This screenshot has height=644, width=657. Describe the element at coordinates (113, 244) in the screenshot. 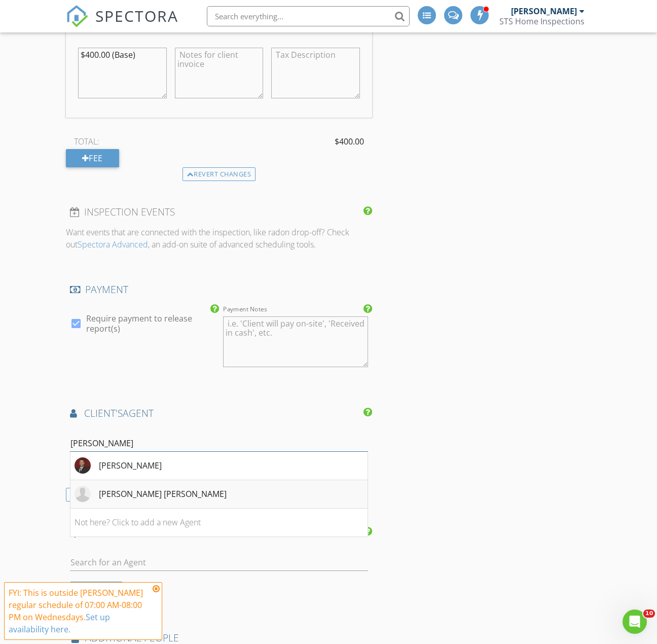

I see `a: Spectora Advanced` at that location.